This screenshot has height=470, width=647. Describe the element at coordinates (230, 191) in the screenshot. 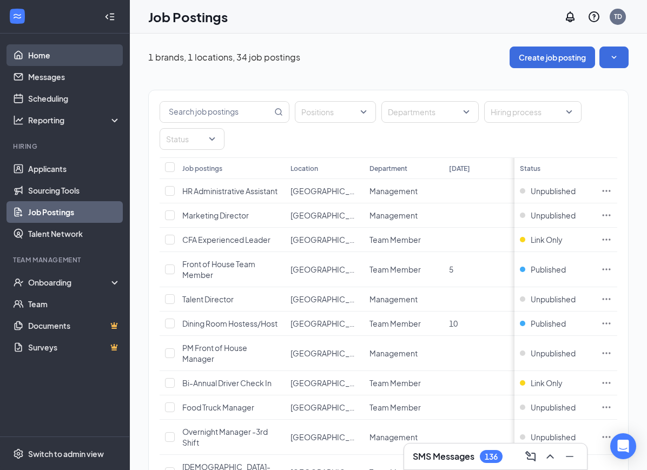

I see `span: HR Administrative Assistant` at that location.